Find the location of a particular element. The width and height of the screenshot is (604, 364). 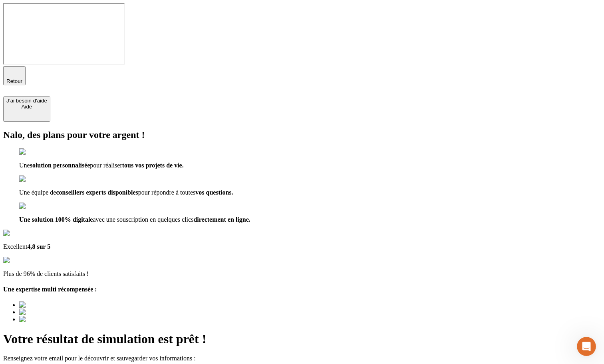

span: tous vos projets de vie. is located at coordinates (153, 165).